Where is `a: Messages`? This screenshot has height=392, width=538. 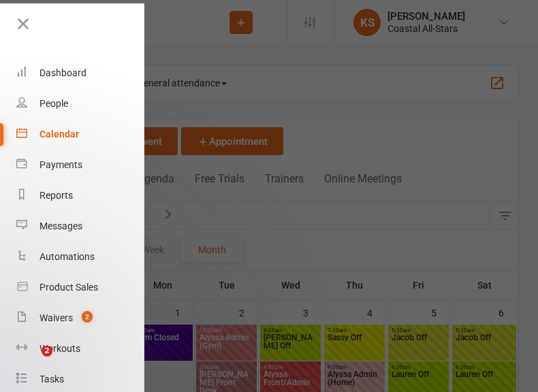
a: Messages is located at coordinates (80, 226).